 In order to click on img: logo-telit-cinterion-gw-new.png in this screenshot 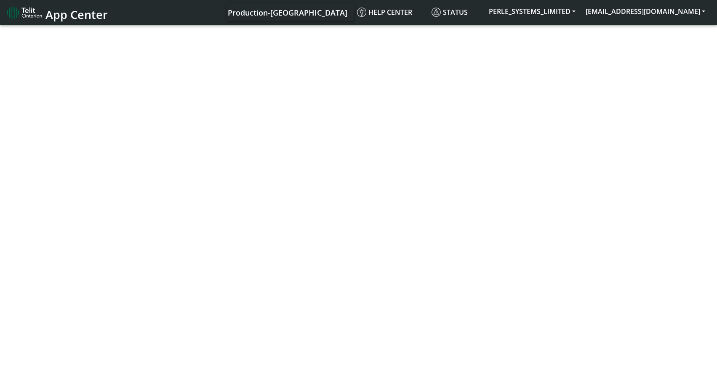, I will do `click(24, 13)`.